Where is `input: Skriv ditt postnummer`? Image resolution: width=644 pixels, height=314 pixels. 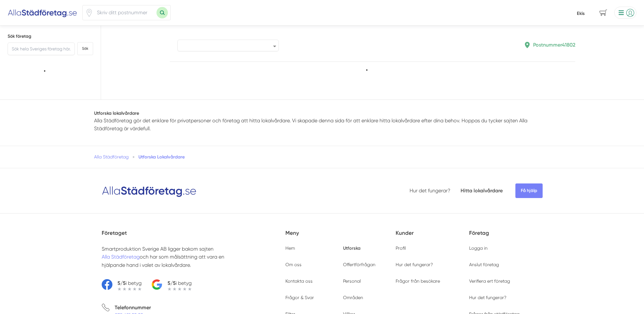
input: Skriv ditt postnummer is located at coordinates (125, 13).